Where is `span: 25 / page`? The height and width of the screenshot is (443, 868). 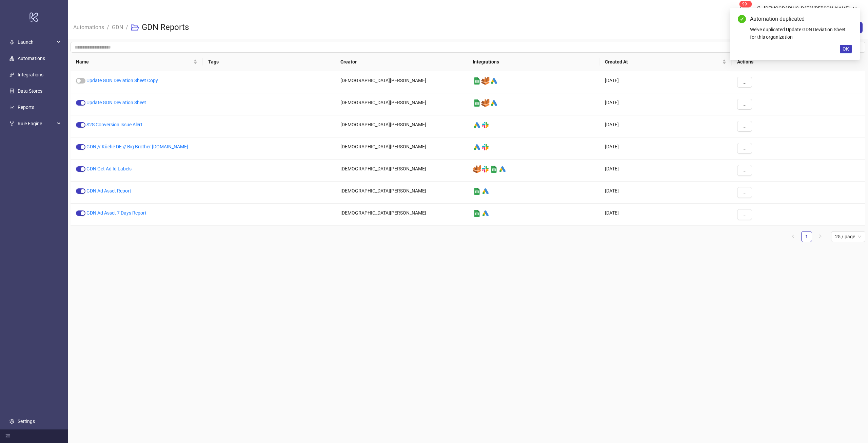
span: 25 / page is located at coordinates (848, 237).